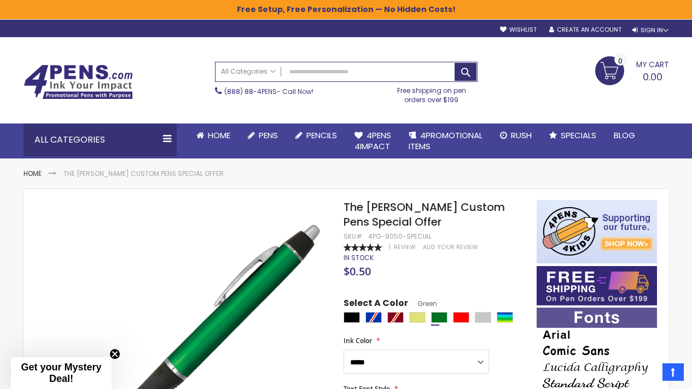  What do you see at coordinates (100, 140) in the screenshot?
I see `div: All Categories` at bounding box center [100, 140].